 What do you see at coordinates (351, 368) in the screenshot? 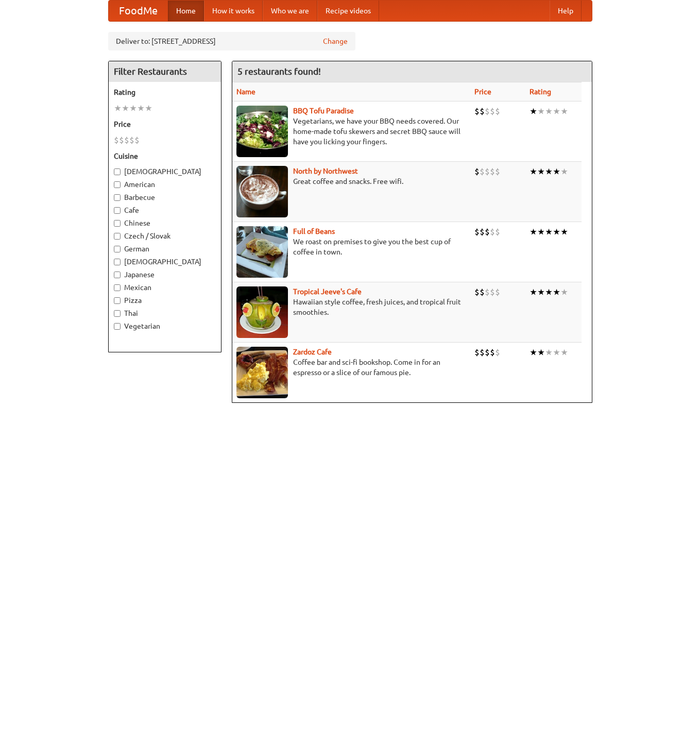
I see `p: Coffee bar and sci-fi bookshop. Come in for an espresso or a slice of our famous pie.` at bounding box center [351, 368].